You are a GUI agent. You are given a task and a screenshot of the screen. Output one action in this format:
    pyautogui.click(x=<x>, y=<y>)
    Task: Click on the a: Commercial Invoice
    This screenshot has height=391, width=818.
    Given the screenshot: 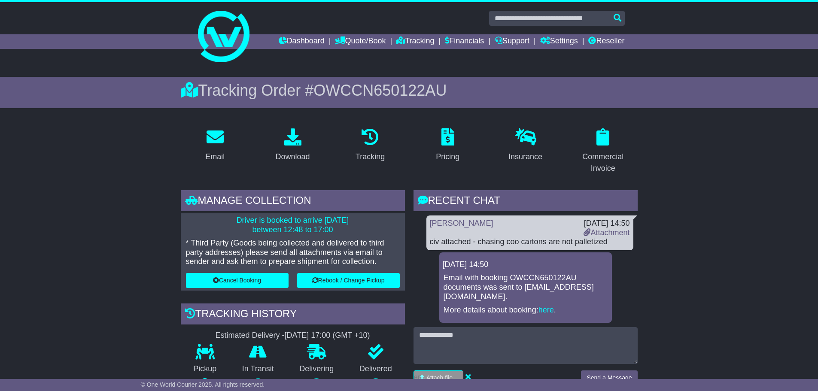 What is the action you would take?
    pyautogui.click(x=603, y=151)
    